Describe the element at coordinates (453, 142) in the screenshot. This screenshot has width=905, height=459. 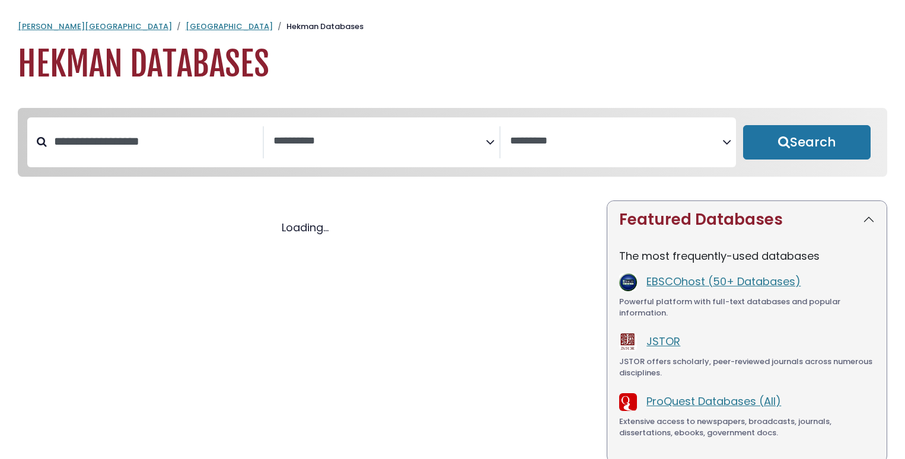
I see `nav: Search filters` at that location.